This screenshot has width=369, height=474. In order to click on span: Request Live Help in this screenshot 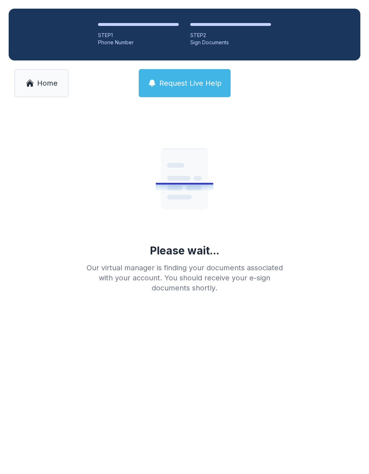, I will do `click(190, 83)`.